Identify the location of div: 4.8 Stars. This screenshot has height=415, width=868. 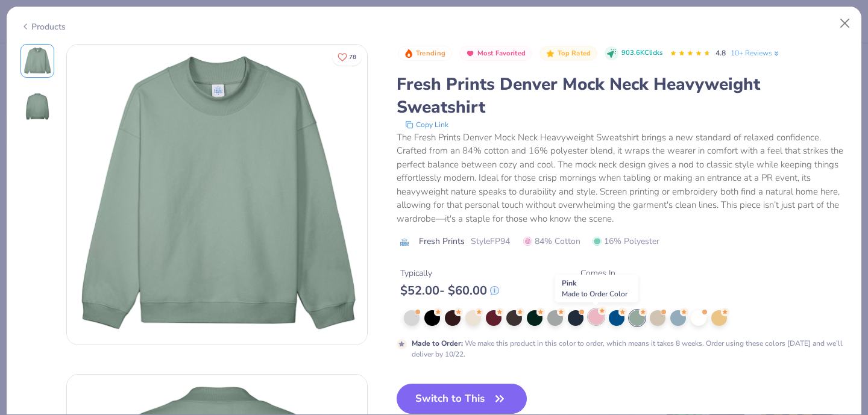
(690, 54).